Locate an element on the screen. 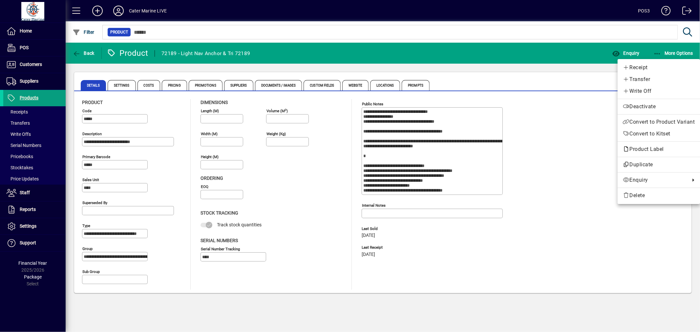  span: Transfer is located at coordinates (659, 79).